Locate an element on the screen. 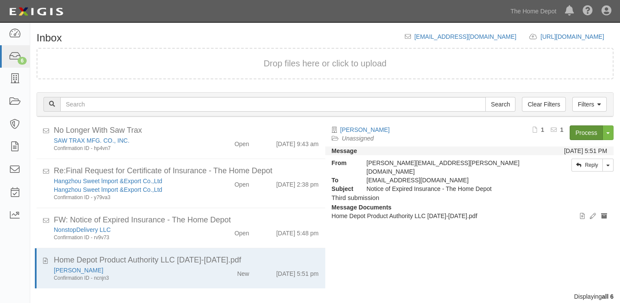  i: Edit document is located at coordinates (593, 216).